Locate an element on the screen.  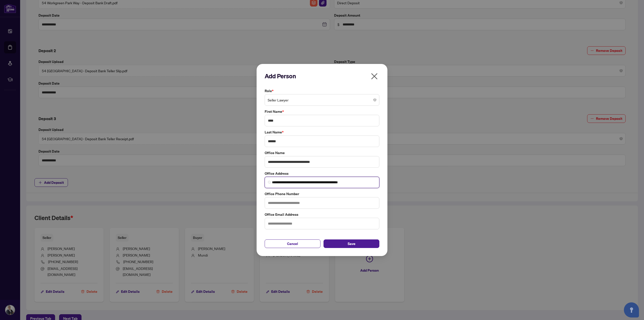
span: Seller Lawyer is located at coordinates (322, 100).